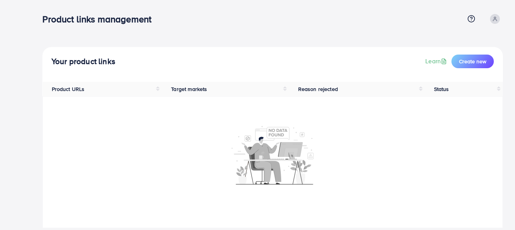  What do you see at coordinates (473, 61) in the screenshot?
I see `span: Create new` at bounding box center [473, 61].